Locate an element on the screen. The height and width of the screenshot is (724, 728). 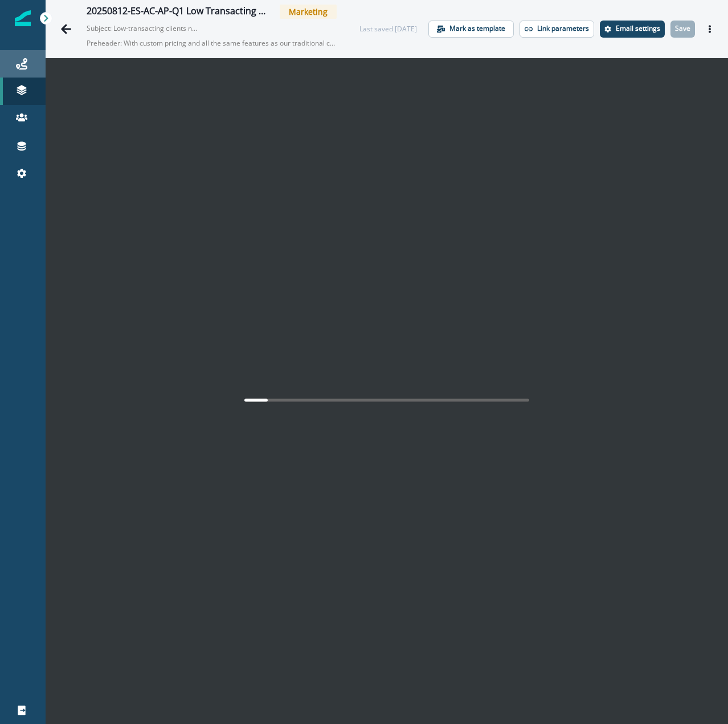
p: Subject: Low-transacting clients need flexible options is located at coordinates (144, 26).